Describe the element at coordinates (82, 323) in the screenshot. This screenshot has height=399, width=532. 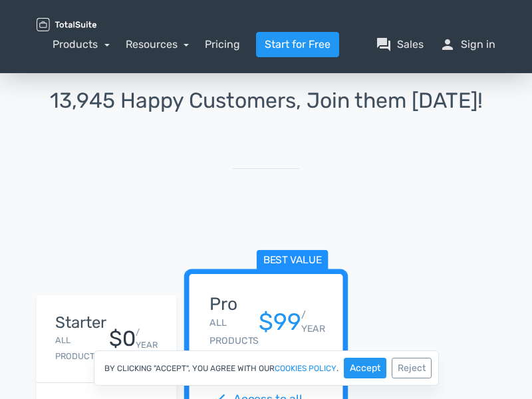
I see `h4: Starter` at that location.